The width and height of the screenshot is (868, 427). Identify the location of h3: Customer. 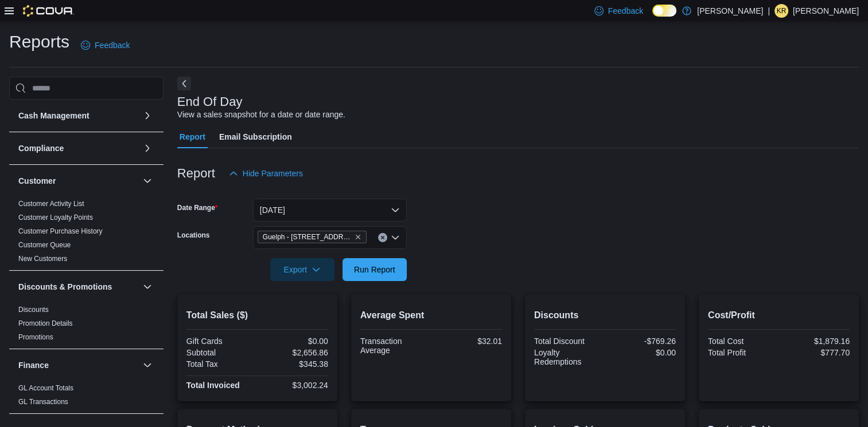
(37, 181).